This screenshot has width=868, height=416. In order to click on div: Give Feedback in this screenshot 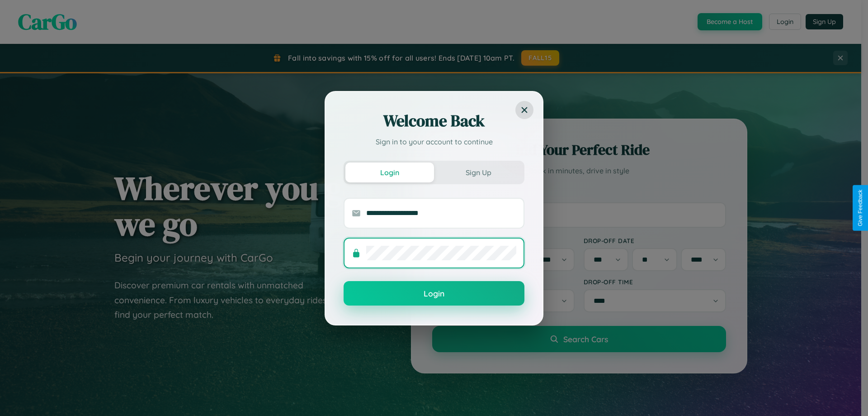, I will do `click(861, 207)`.